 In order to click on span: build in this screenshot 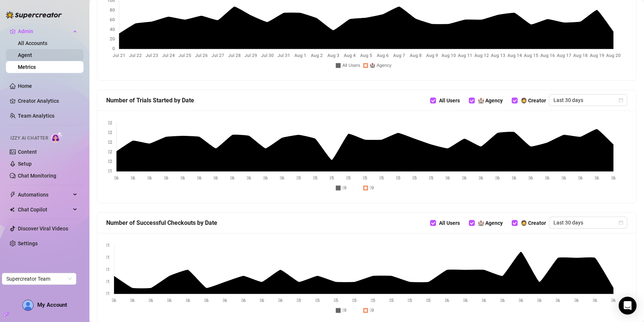, I will do `click(6, 314)`.